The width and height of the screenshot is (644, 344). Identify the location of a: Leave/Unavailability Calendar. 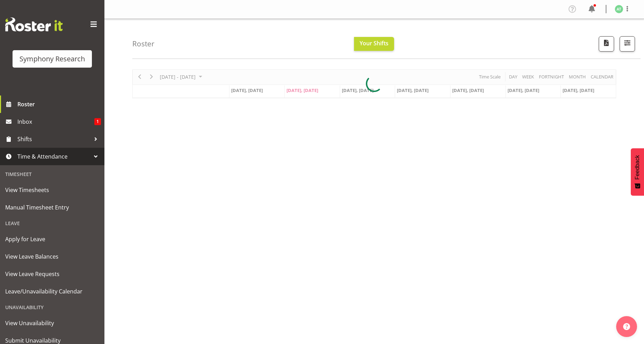
(52, 291).